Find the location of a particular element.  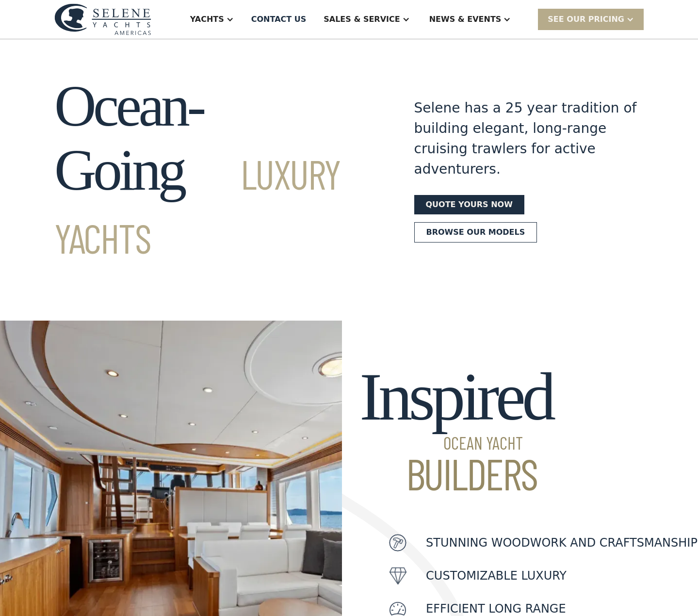

div: Yachts is located at coordinates (207, 20).